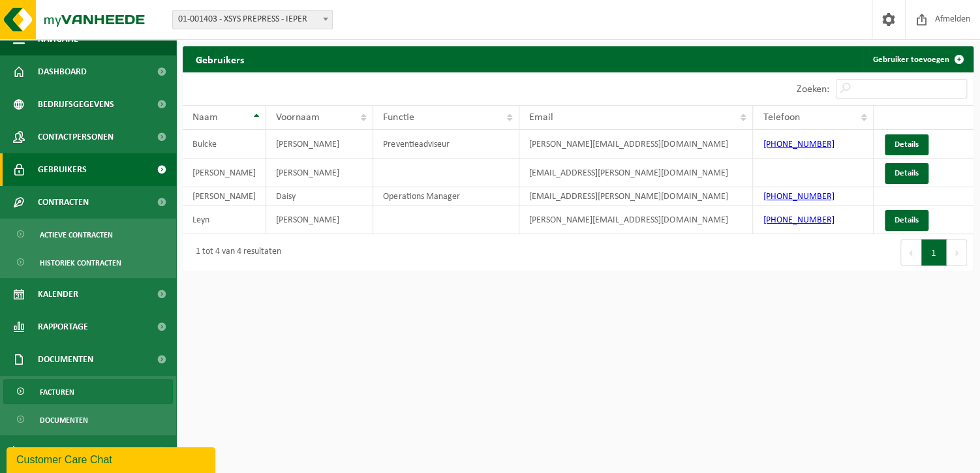 The image size is (980, 473). What do you see at coordinates (398, 118) in the screenshot?
I see `span: Functie` at bounding box center [398, 118].